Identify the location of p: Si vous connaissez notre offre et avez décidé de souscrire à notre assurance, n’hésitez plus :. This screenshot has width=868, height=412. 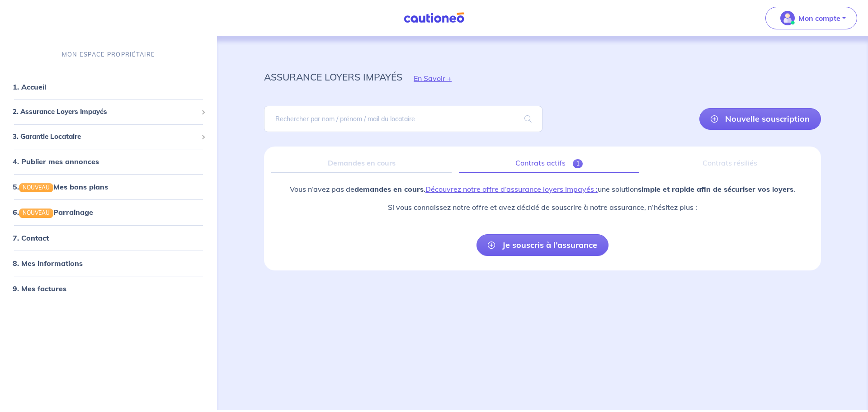
(543, 207).